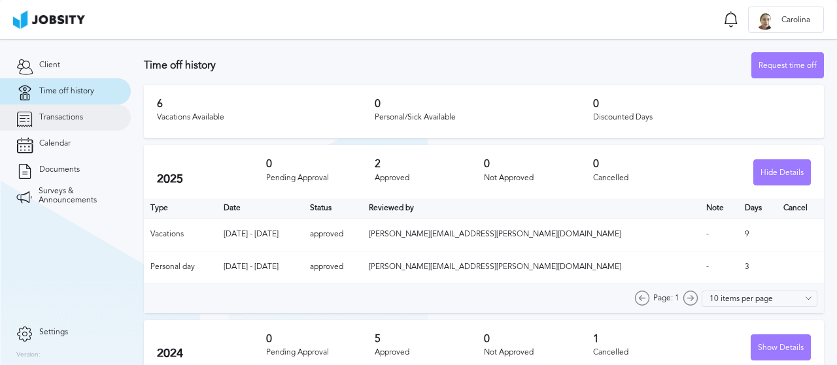 The width and height of the screenshot is (837, 365). Describe the element at coordinates (483, 118) in the screenshot. I see `div: Personal/Sick Available` at that location.